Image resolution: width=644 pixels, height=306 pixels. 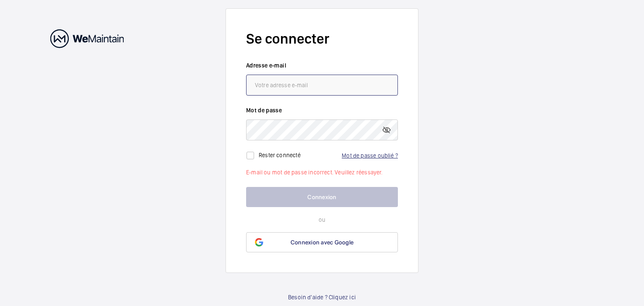 I want to click on input: Votre adresse e-mail, so click(x=322, y=85).